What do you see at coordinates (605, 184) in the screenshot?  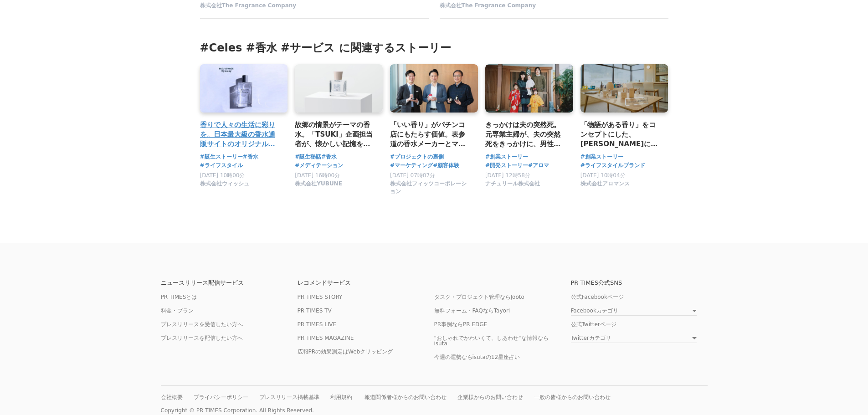 I see `span: 株式会社アロマンス` at bounding box center [605, 184].